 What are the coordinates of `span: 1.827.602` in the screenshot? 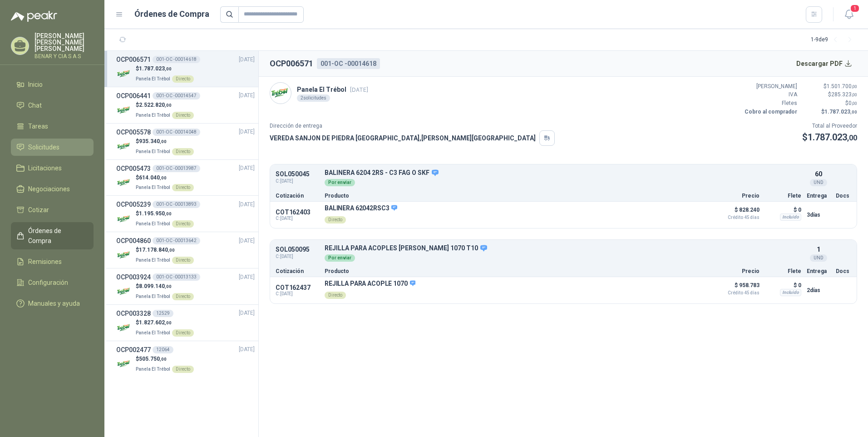 It's located at (155, 322).